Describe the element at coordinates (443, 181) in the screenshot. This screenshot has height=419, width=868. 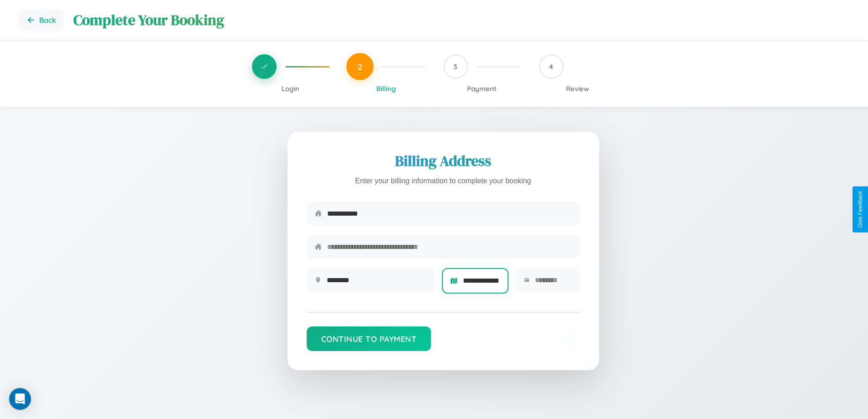
I see `p: Enter your billing information to complete your booking` at that location.